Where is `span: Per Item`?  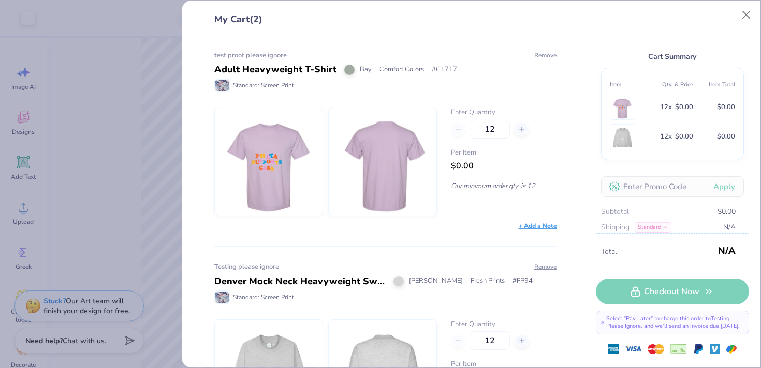 span: Per Item is located at coordinates (504, 153).